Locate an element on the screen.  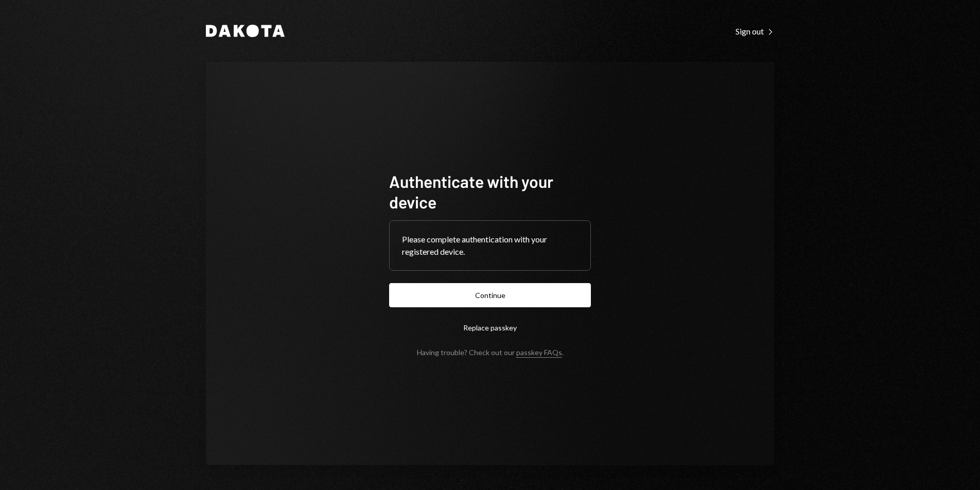
button: Continue is located at coordinates (490, 295).